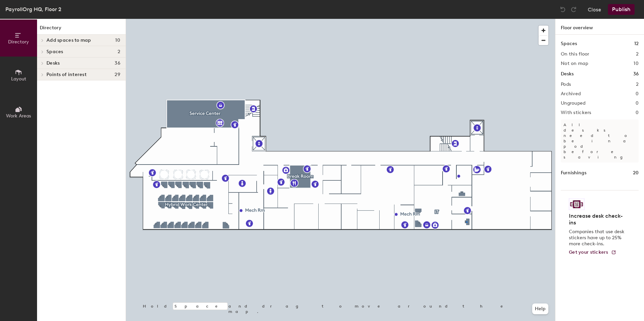 The width and height of the screenshot is (644, 321). What do you see at coordinates (636, 44) in the screenshot?
I see `h1: 12` at bounding box center [636, 44].